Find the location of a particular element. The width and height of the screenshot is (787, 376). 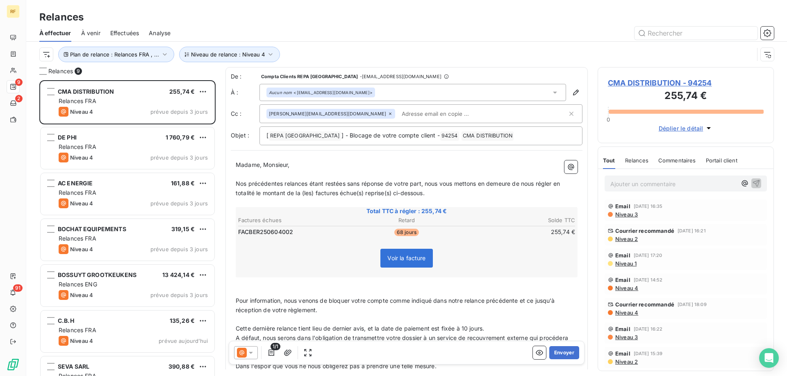

span: C.B.H is located at coordinates (66, 321).